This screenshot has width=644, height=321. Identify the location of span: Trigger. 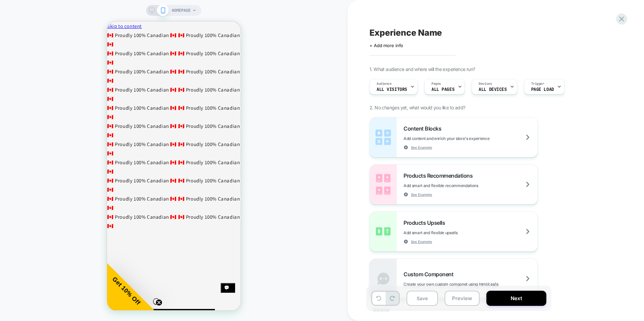
(537, 84).